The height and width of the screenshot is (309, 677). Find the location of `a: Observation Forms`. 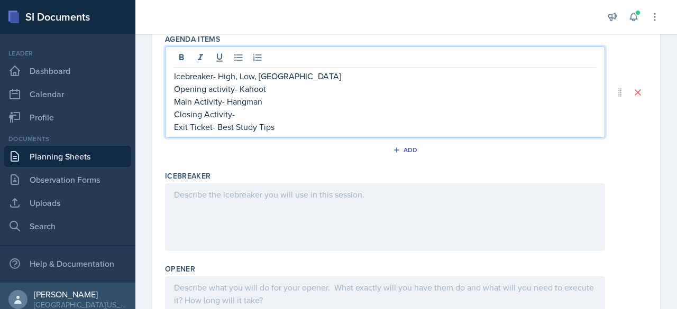

a: Observation Forms is located at coordinates (68, 180).